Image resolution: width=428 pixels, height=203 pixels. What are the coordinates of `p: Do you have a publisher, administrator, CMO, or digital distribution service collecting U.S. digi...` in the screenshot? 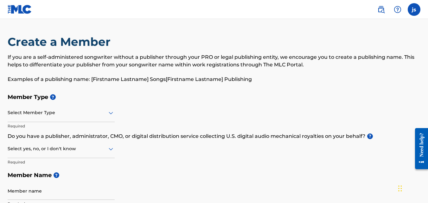 It's located at (214, 137).